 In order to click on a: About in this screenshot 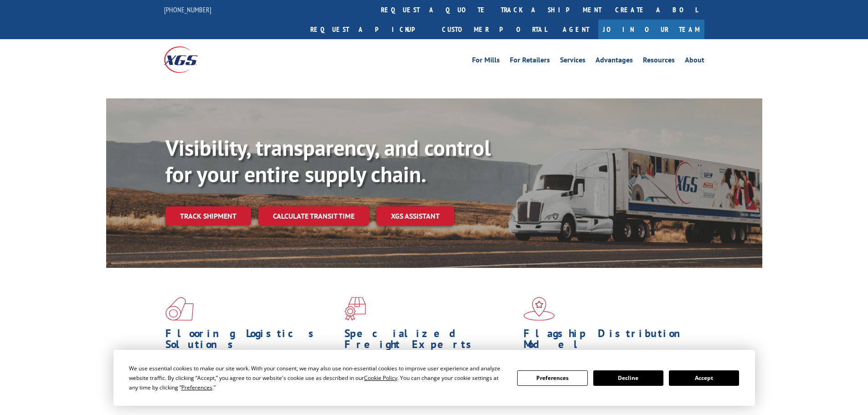, I will do `click(695, 61)`.